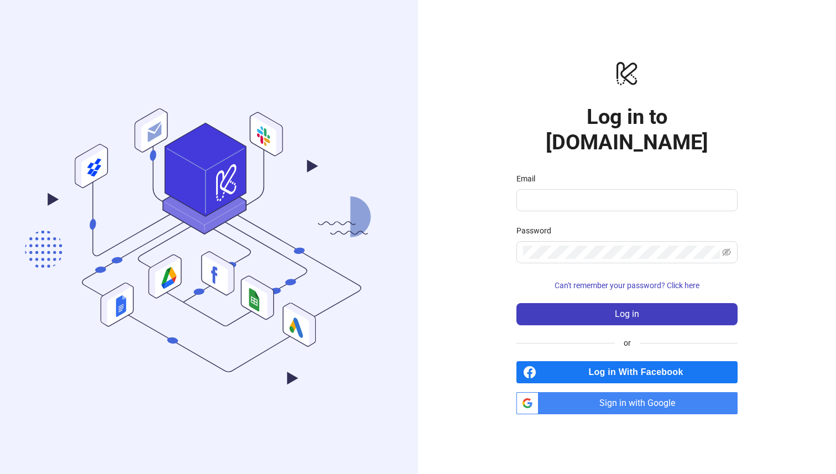 The image size is (836, 474). Describe the element at coordinates (627, 403) in the screenshot. I see `a: Sign in with Google` at that location.